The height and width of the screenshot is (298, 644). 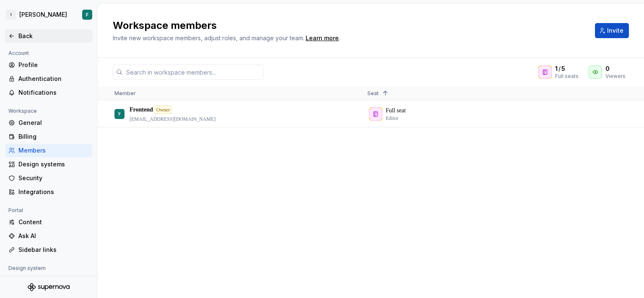 What do you see at coordinates (54, 151) in the screenshot?
I see `div: Members` at bounding box center [54, 151].